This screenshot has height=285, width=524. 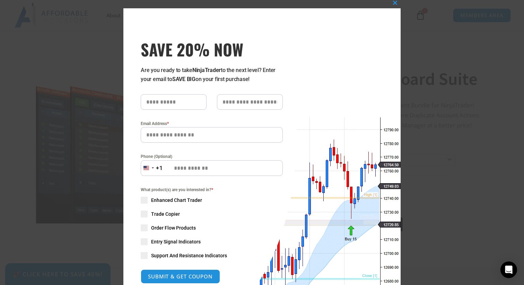 I want to click on div: Open Intercom Messenger, so click(x=508, y=270).